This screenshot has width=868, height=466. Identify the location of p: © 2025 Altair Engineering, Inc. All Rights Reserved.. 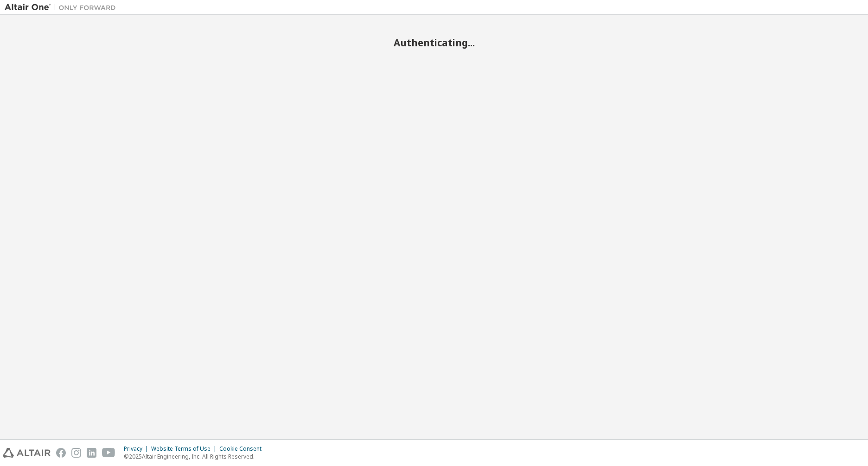
(195, 456).